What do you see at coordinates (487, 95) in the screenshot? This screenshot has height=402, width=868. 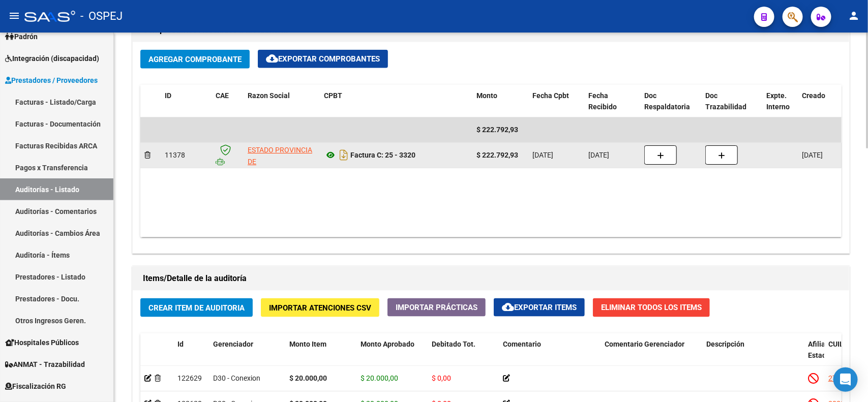 I see `span: Monto` at bounding box center [487, 95].